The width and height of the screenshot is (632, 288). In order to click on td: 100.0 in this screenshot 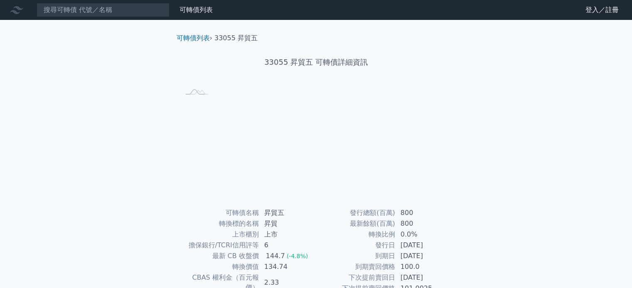, I will do `click(424, 267)`.